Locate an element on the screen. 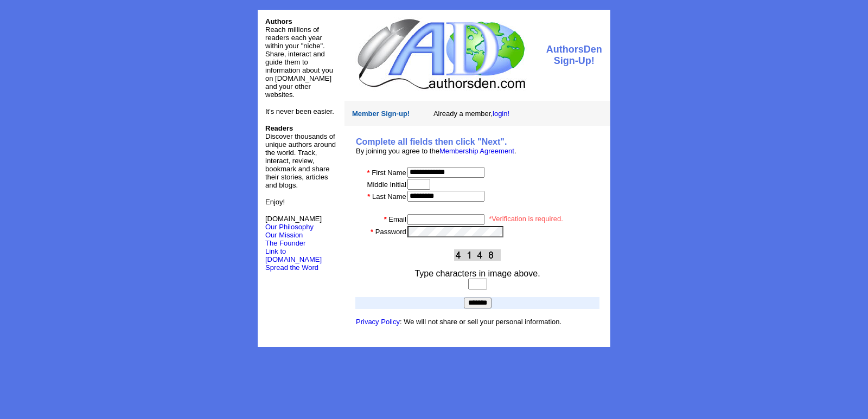  font: Password is located at coordinates (391, 231).